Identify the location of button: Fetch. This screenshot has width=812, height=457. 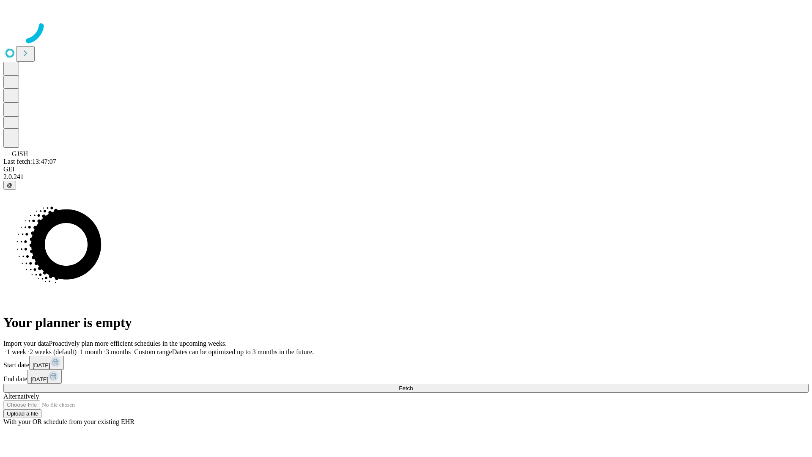
(406, 388).